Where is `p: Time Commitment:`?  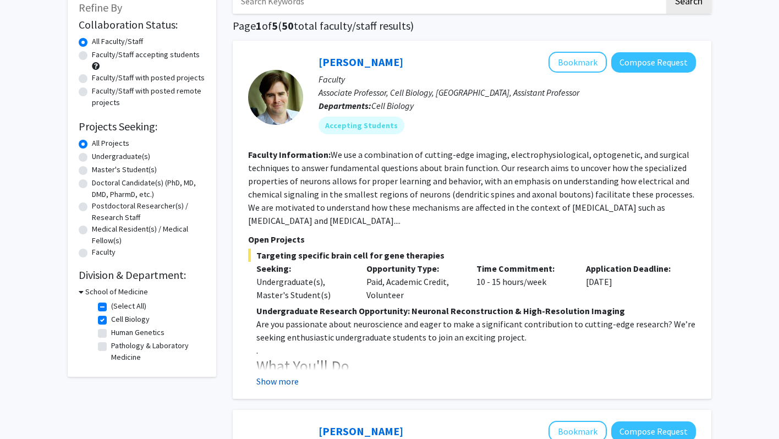 p: Time Commitment: is located at coordinates (523, 269).